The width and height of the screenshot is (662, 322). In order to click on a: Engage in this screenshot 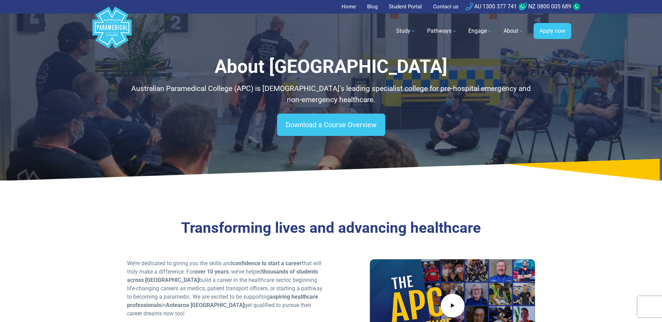, I will do `click(480, 31)`.